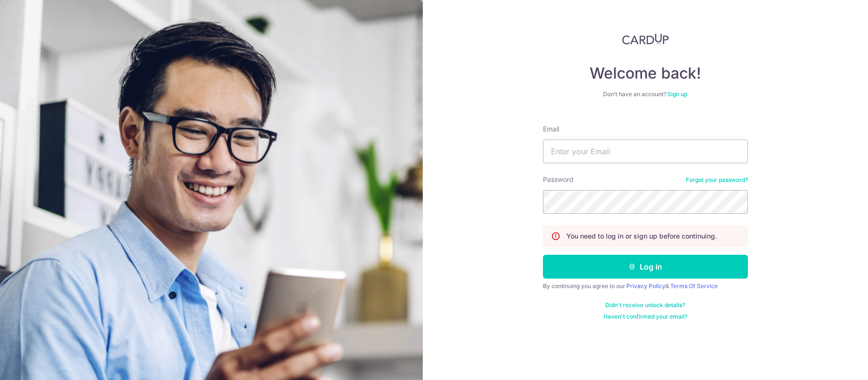  Describe the element at coordinates (646, 152) in the screenshot. I see `input: Enter your Email` at that location.